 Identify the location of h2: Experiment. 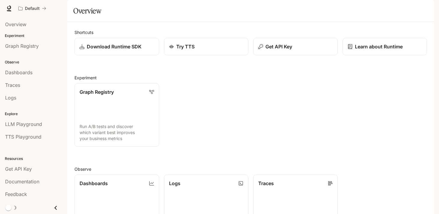
(251, 78).